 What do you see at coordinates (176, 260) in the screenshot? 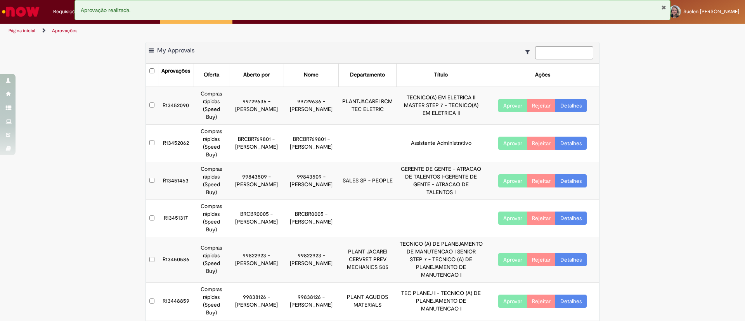
I see `td: R13450586` at bounding box center [176, 260].